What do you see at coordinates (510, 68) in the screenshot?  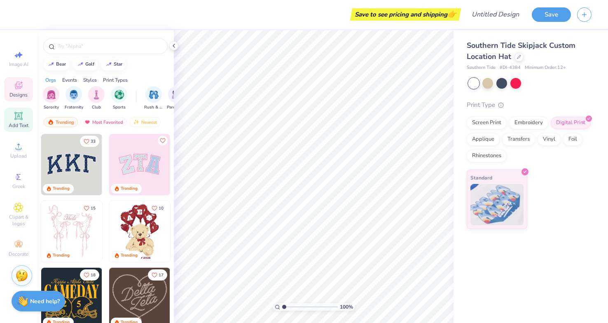 I see `span: # DI-4384` at bounding box center [510, 68].